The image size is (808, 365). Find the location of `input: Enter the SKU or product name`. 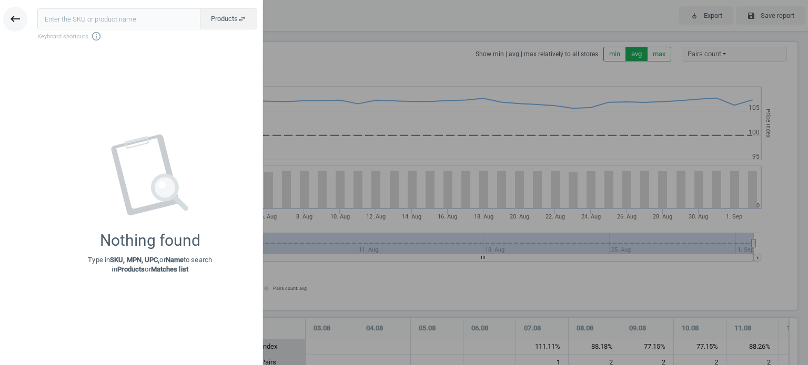

input: Enter the SKU or product name is located at coordinates (119, 19).